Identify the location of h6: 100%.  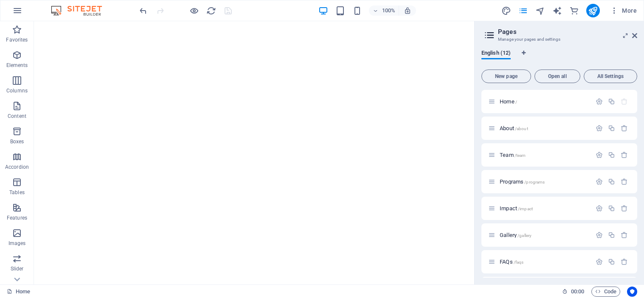
(388, 10).